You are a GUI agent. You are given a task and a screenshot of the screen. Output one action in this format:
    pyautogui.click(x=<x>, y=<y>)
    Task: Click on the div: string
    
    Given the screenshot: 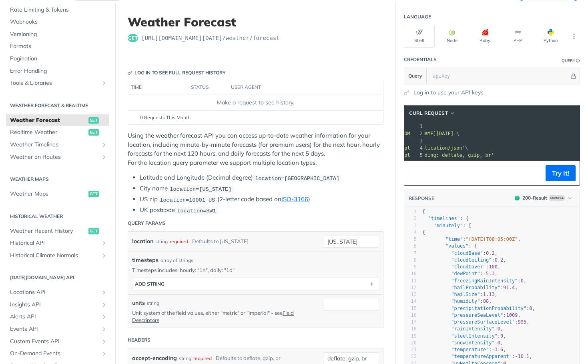 What is the action you would take?
    pyautogui.click(x=153, y=303)
    